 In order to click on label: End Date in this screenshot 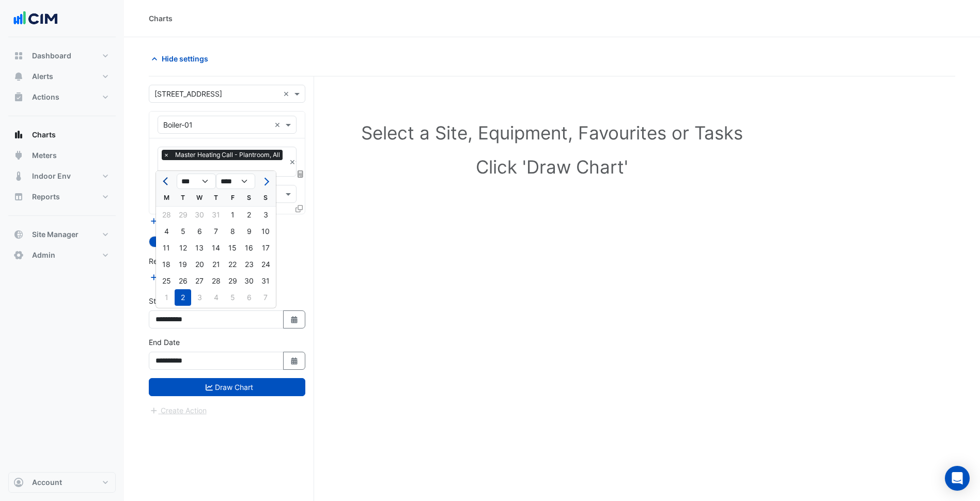, I will do `click(164, 341)`.